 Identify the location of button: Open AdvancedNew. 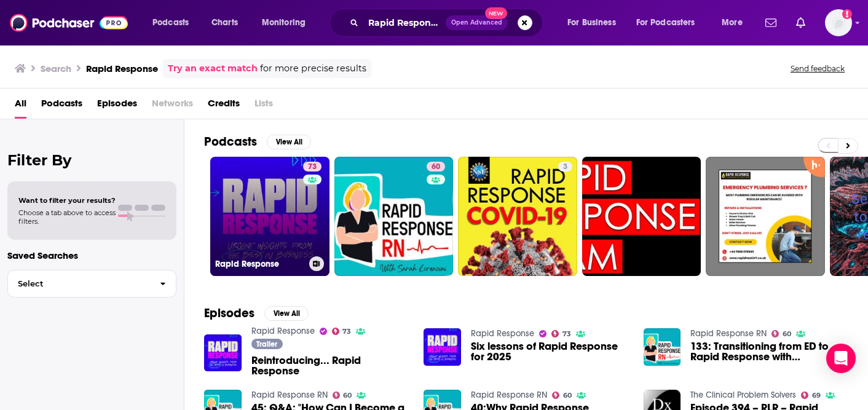
(477, 23).